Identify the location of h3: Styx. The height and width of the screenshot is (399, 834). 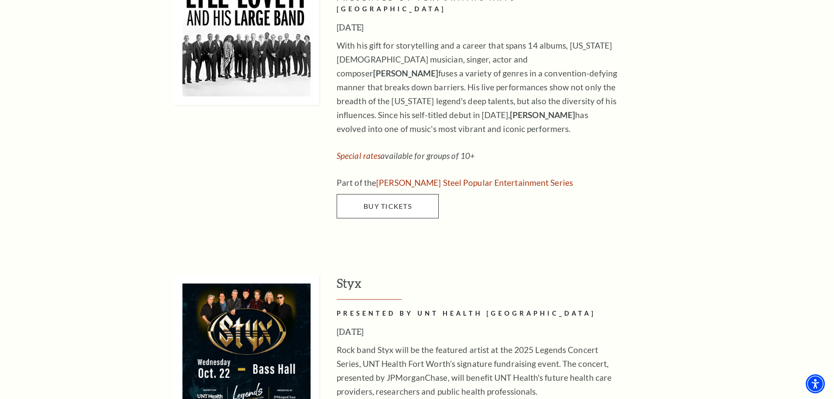
(511, 287).